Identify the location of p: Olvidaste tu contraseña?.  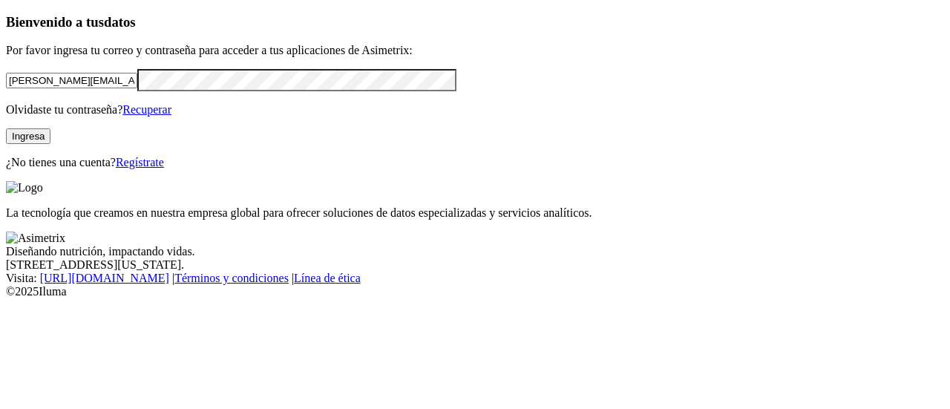
(475, 110).